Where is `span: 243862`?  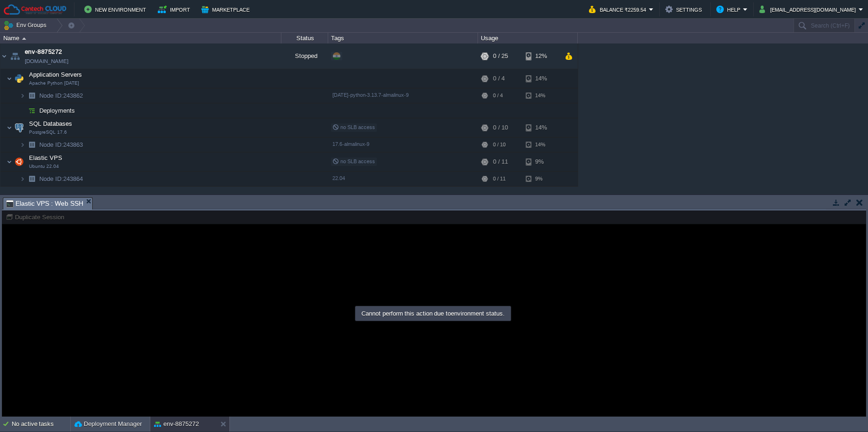
span: 243862 is located at coordinates (61, 96).